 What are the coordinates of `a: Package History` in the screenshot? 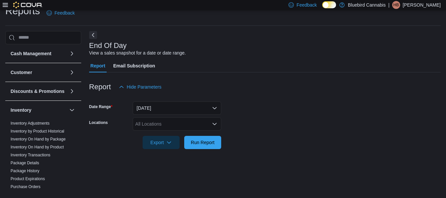 It's located at (25, 171).